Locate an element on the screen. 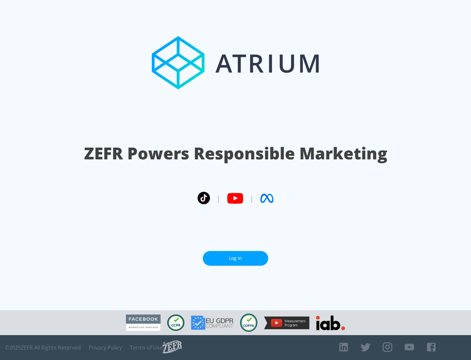 The height and width of the screenshot is (360, 471). img: CCPA Compliant is located at coordinates (176, 323).